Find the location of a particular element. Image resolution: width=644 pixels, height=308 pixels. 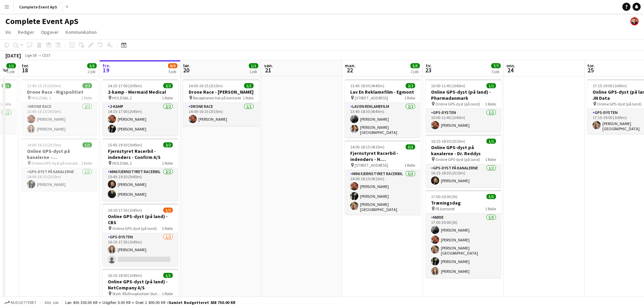

a: Vis is located at coordinates (8, 32).